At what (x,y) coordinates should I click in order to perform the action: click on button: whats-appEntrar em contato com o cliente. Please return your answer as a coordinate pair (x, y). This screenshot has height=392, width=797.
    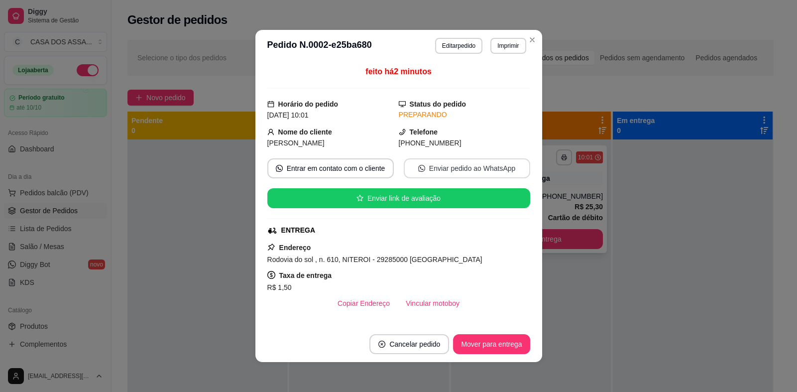
    Looking at the image, I should click on (331, 168).